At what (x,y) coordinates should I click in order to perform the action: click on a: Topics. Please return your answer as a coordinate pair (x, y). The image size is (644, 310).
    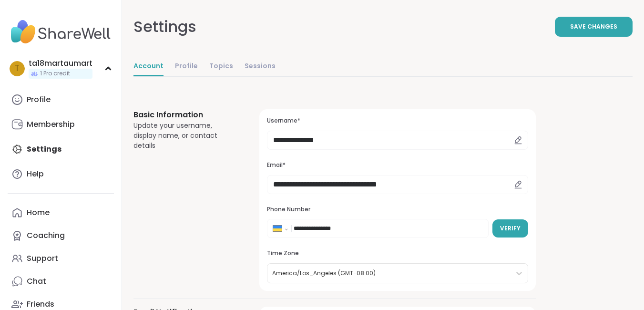
    Looking at the image, I should click on (221, 67).